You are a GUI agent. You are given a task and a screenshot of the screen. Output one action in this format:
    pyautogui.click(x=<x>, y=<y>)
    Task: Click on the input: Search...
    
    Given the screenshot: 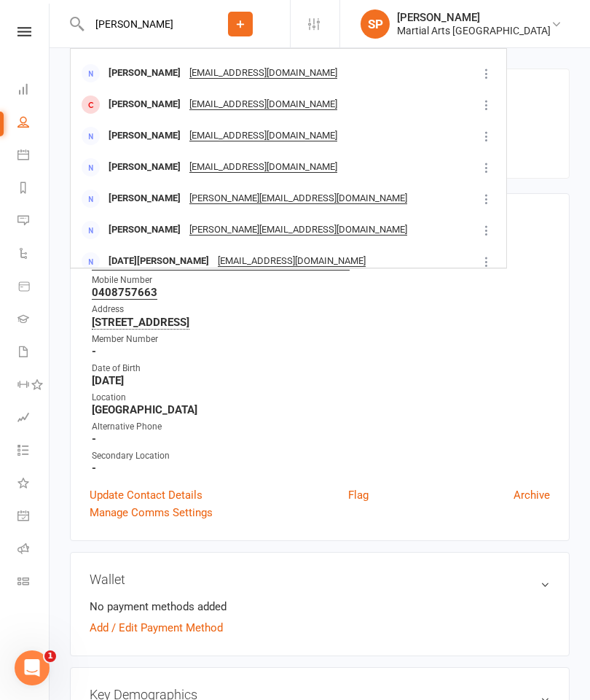 What is the action you would take?
    pyautogui.click(x=138, y=24)
    